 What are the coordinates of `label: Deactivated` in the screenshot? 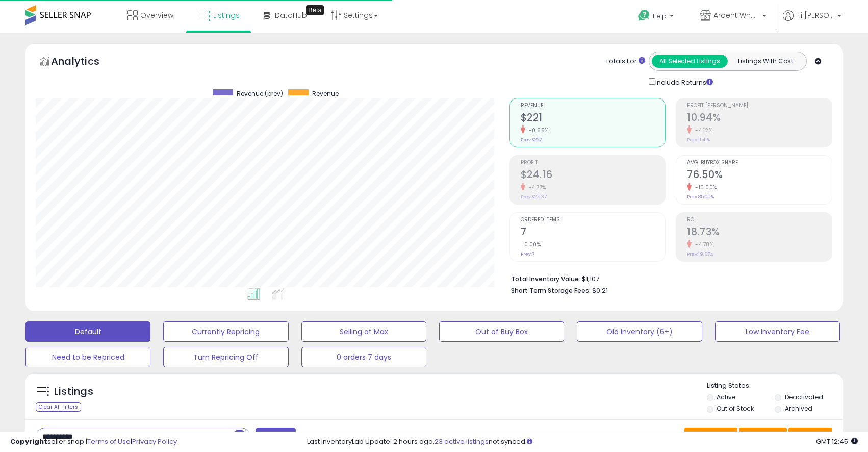 It's located at (804, 397).